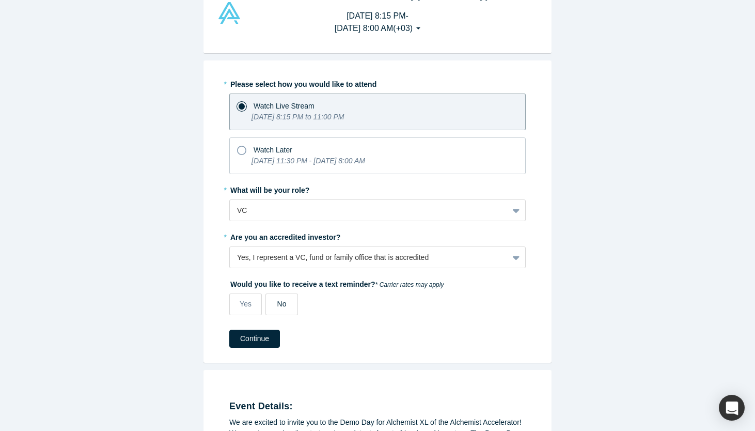 The height and width of the screenshot is (431, 755). Describe the element at coordinates (377, 282) in the screenshot. I see `label: Would you like to receive a text reminder?` at that location.